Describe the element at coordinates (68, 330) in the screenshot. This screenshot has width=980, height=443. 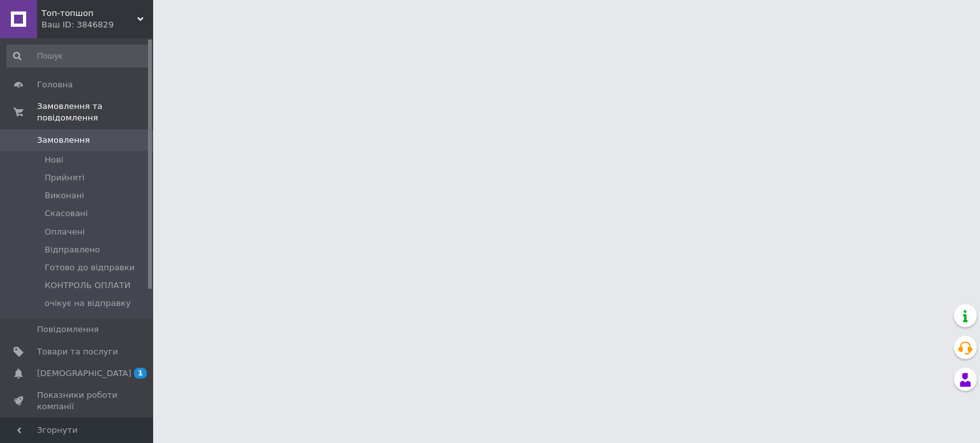
I see `span: Повідомлення` at that location.